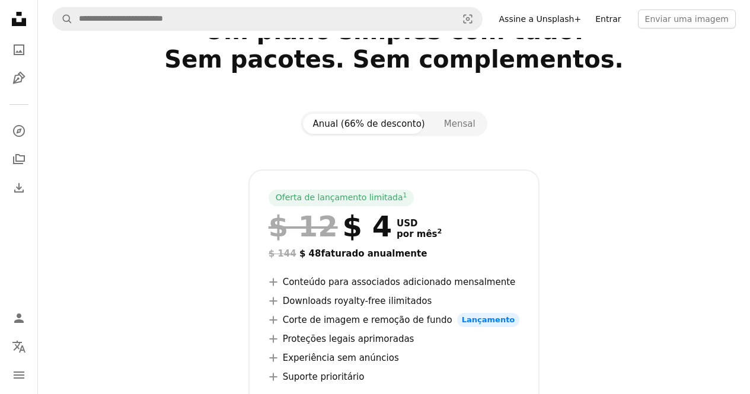 This screenshot has width=750, height=394. What do you see at coordinates (19, 318) in the screenshot?
I see `a: Entrar / Cadastrar-se` at bounding box center [19, 318].